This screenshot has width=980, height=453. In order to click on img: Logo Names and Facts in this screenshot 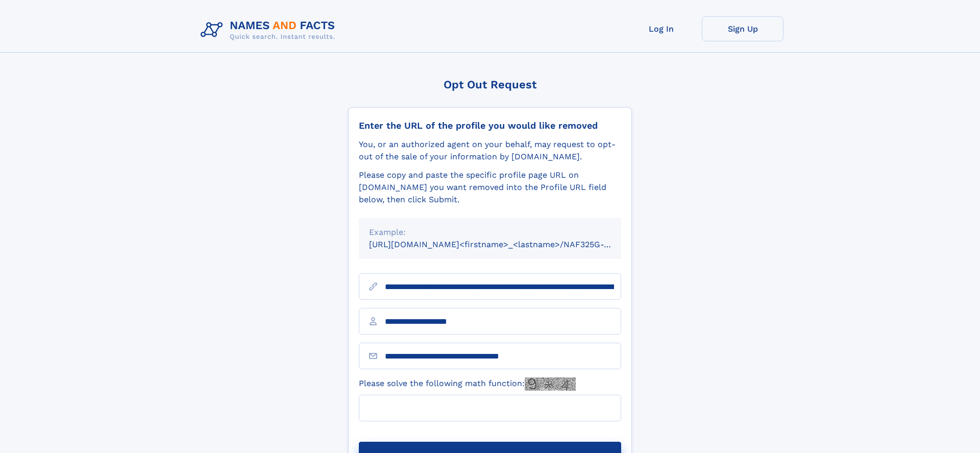, I will do `click(270, 30)`.